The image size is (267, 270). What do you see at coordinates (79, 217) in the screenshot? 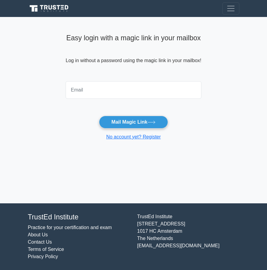
I see `h4: TrustEd Institute` at bounding box center [79, 217].